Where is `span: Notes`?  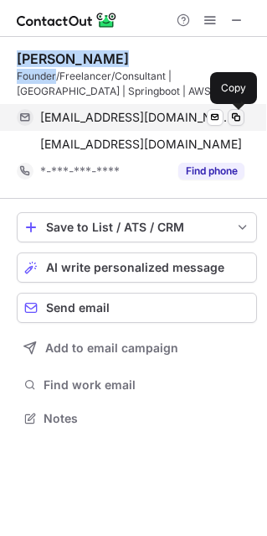 span: Notes is located at coordinates (147, 418).